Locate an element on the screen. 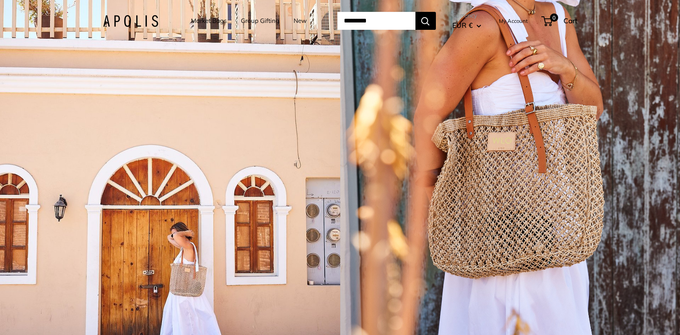  span: 0 is located at coordinates (554, 18).